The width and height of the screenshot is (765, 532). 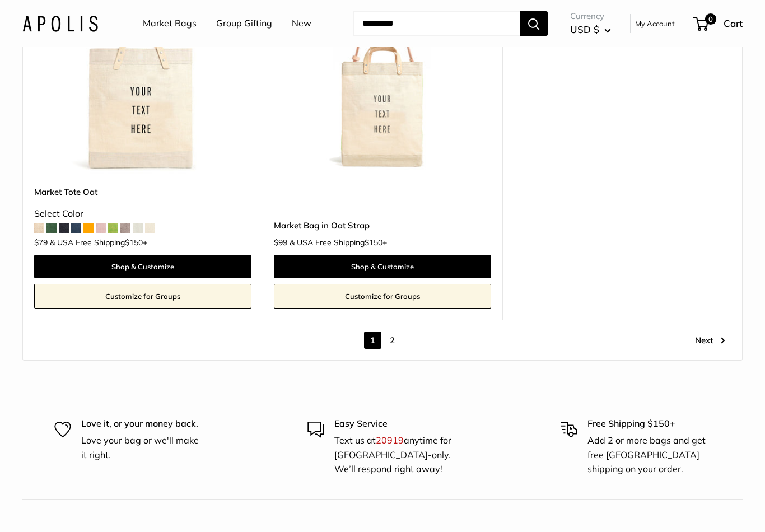 What do you see at coordinates (710, 19) in the screenshot?
I see `span: 0` at bounding box center [710, 19].